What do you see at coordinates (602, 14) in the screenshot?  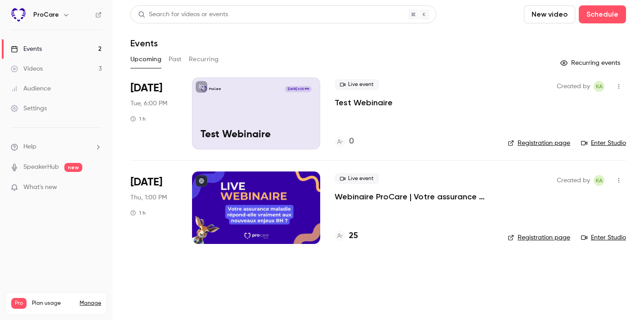 I see `button: Schedule` at bounding box center [602, 14].